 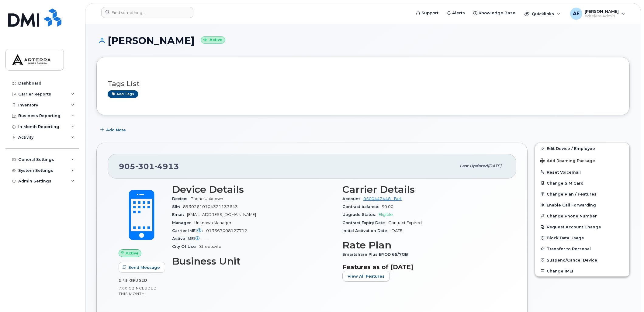 What do you see at coordinates (127, 289) in the screenshot?
I see `span: 7.00 GB` at bounding box center [127, 289].